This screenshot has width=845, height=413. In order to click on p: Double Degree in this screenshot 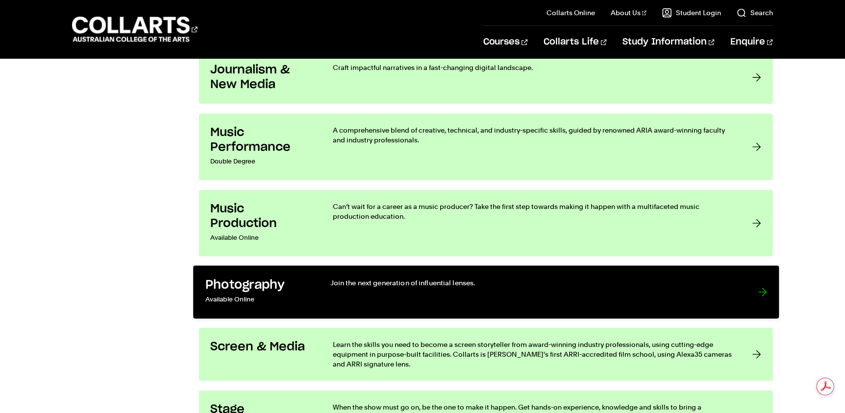, I will do `click(262, 162)`.